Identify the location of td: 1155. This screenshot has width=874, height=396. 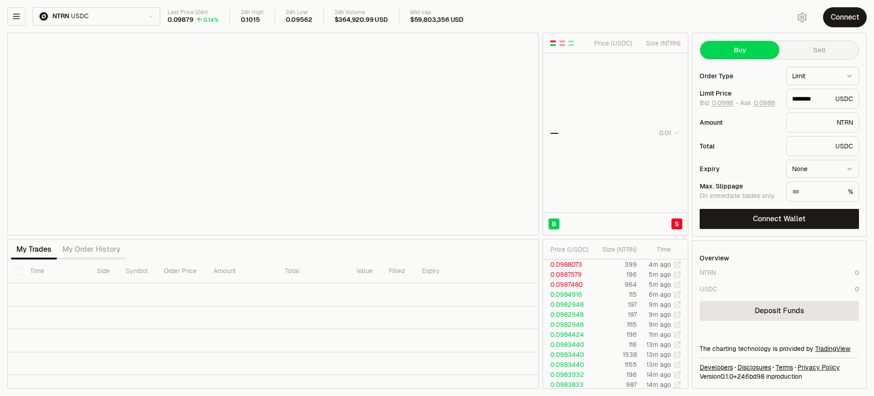
(615, 365).